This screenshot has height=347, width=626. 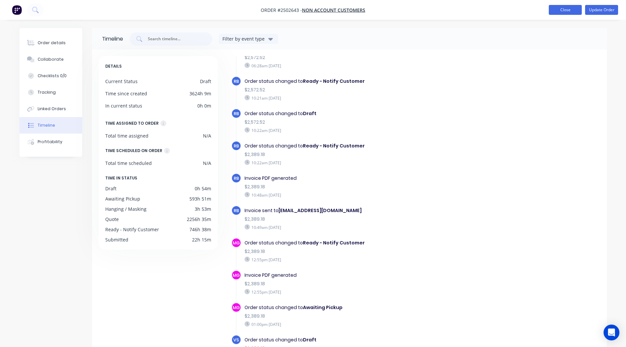 I want to click on button: Tracking, so click(x=51, y=92).